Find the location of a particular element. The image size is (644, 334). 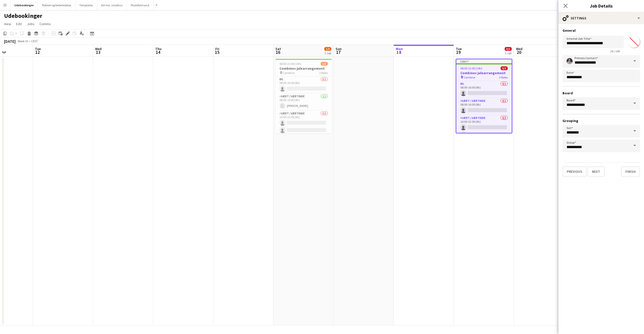

app-job-card: Draft08:00-22:00 (14h)0/5Combines julearrangement Combine3 RolesBil0/108:00-16:00 (8h) Vært / Vær... is located at coordinates (484, 96).